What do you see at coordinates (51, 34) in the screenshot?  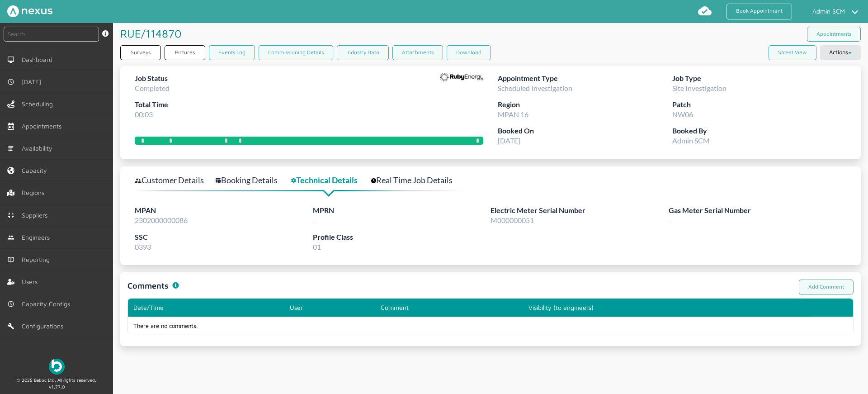 I see `input: Search by: Ref, PostCode, MPAN, MPRN, Account, Customer` at bounding box center [51, 34].